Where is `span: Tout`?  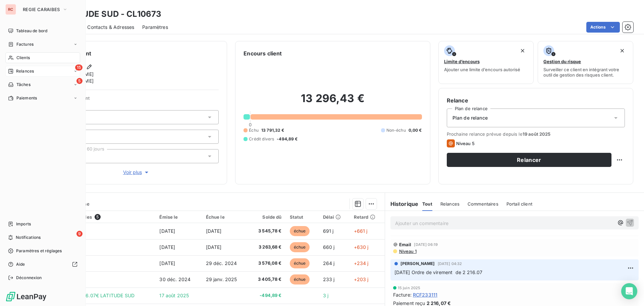 span: Tout is located at coordinates (428, 204).